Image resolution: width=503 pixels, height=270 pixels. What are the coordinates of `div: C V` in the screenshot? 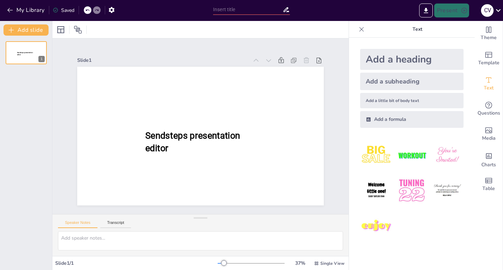 It's located at (487, 10).